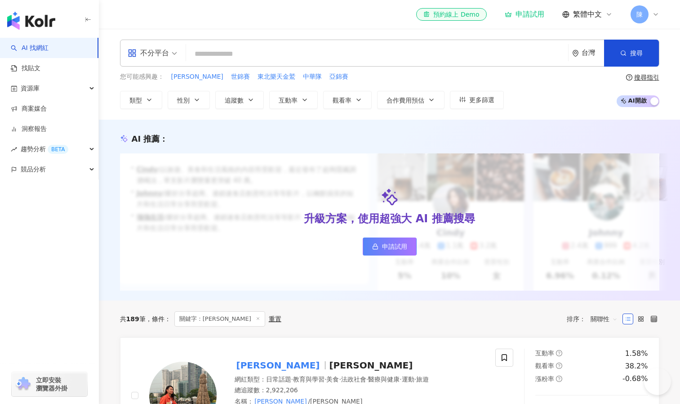 This screenshot has height=404, width=680. Describe the element at coordinates (141, 100) in the screenshot. I see `button: 類型` at that location.